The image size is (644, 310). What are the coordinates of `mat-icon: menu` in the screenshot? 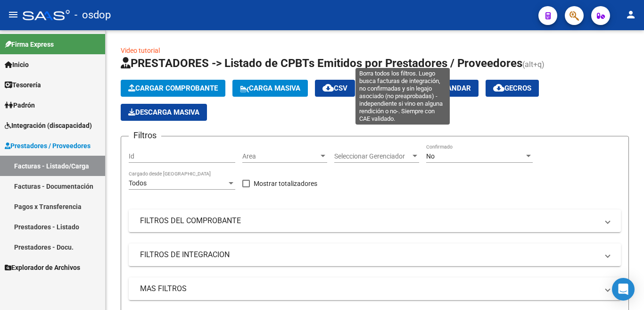 It's located at (13, 15).